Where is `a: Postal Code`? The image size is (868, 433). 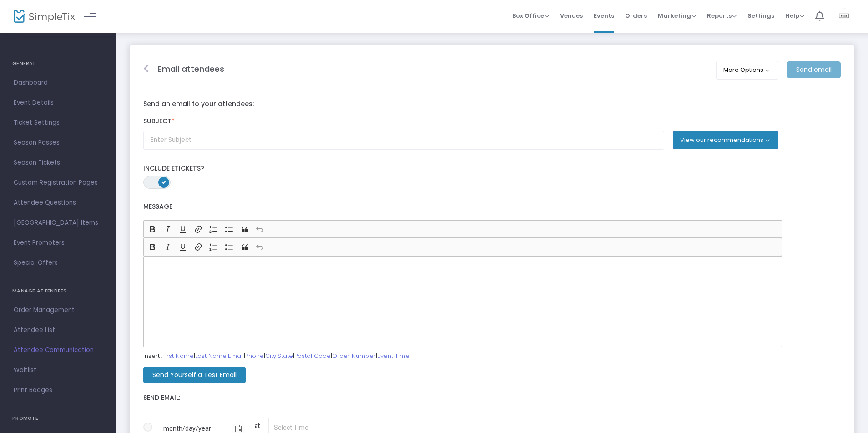
a: Postal Code is located at coordinates (313, 355).